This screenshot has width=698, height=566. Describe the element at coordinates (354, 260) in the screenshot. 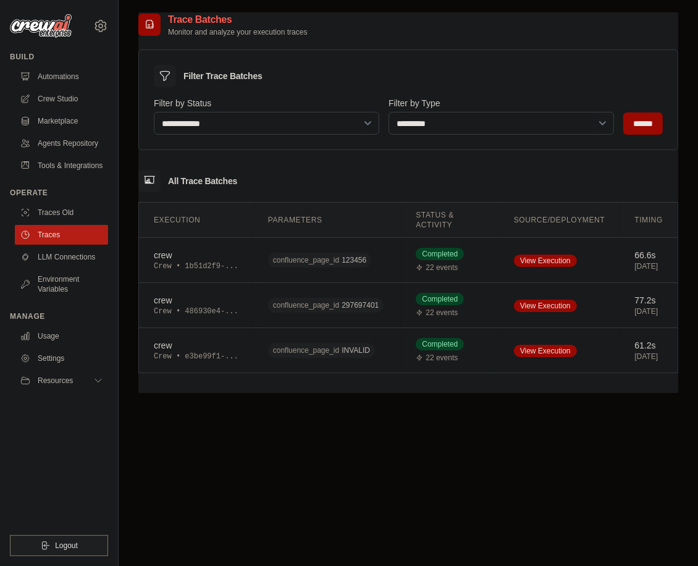

I see `span: 123456` at that location.